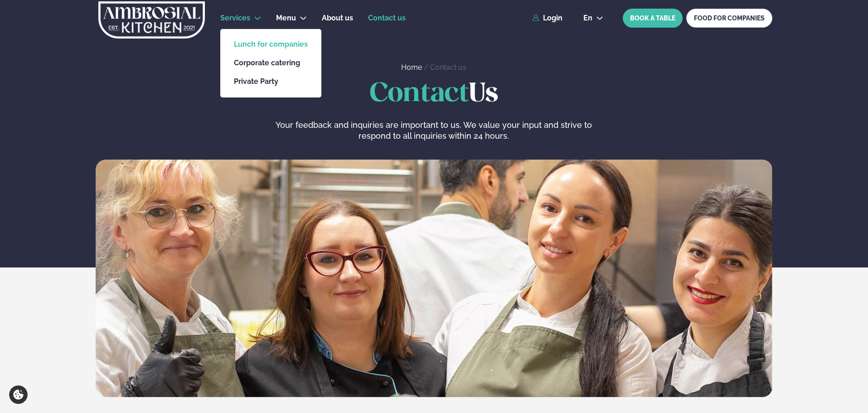  I want to click on a: Login, so click(547, 18).